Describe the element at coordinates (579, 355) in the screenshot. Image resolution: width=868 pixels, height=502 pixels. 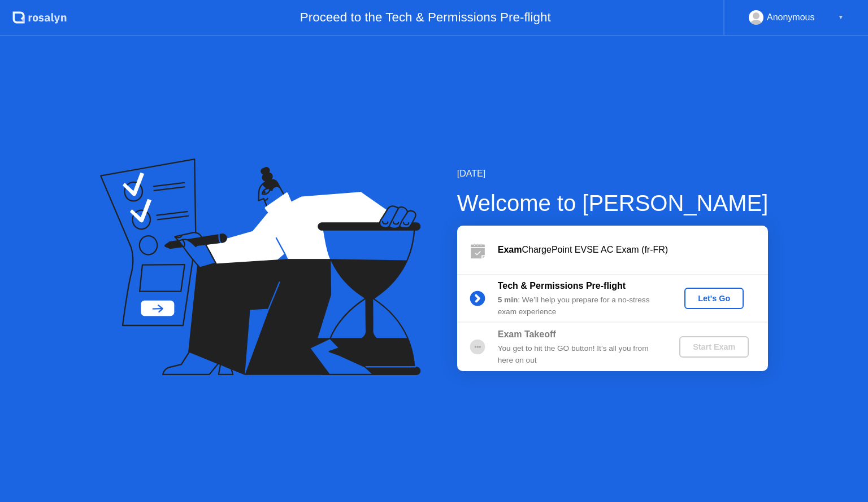
I see `div: You get to hit the GO button! It’s all you from here on out` at that location.